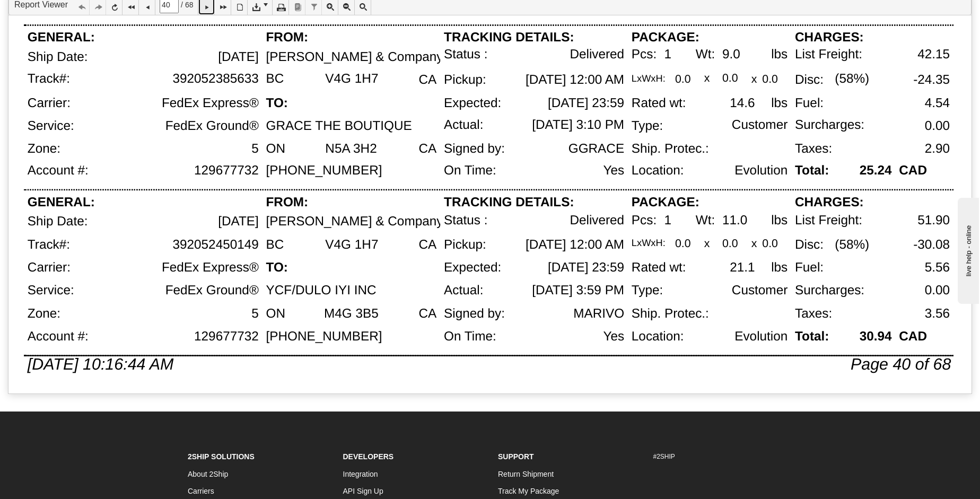 This screenshot has height=499, width=980. I want to click on div: Delivered, so click(597, 220).